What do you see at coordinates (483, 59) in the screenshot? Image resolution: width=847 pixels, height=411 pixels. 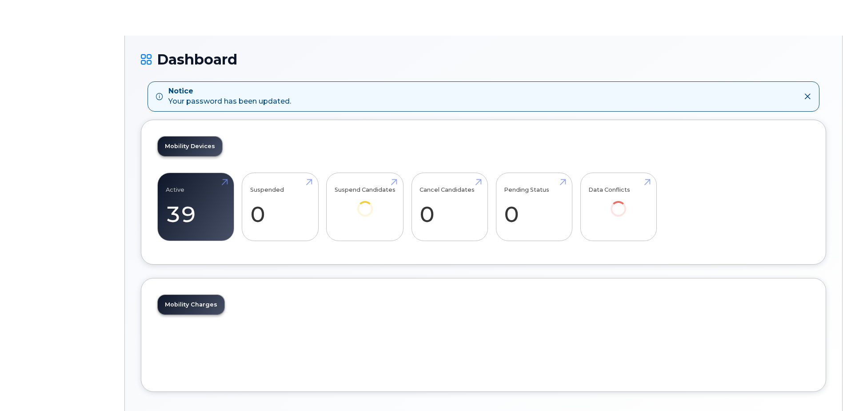 I see `h1: Dashboard` at bounding box center [483, 59].